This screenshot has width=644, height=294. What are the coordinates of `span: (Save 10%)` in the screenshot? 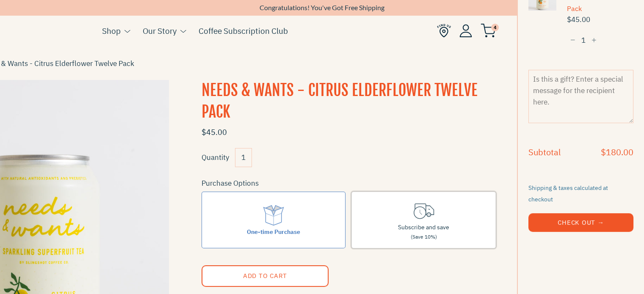 It's located at (424, 237).